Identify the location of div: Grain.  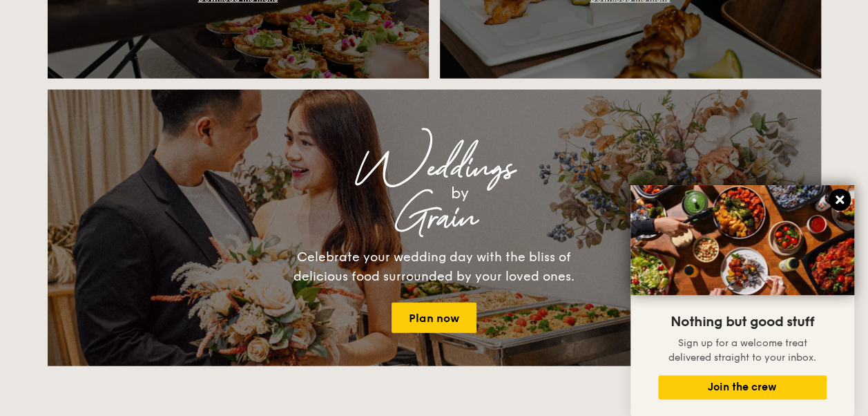
(434, 218).